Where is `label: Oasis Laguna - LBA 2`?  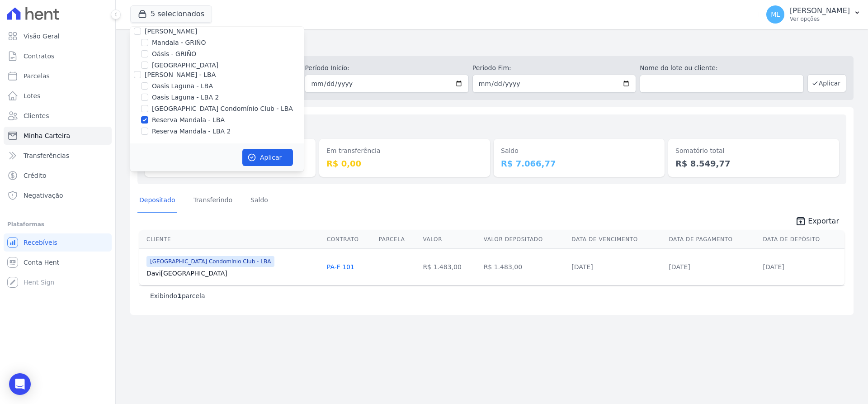
label: Oasis Laguna - LBA 2 is located at coordinates (185, 97).